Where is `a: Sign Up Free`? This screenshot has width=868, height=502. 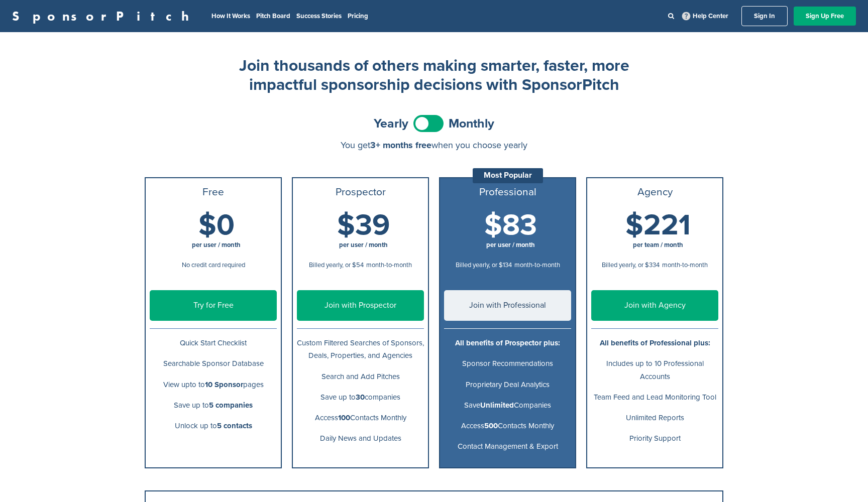 a: Sign Up Free is located at coordinates (825, 16).